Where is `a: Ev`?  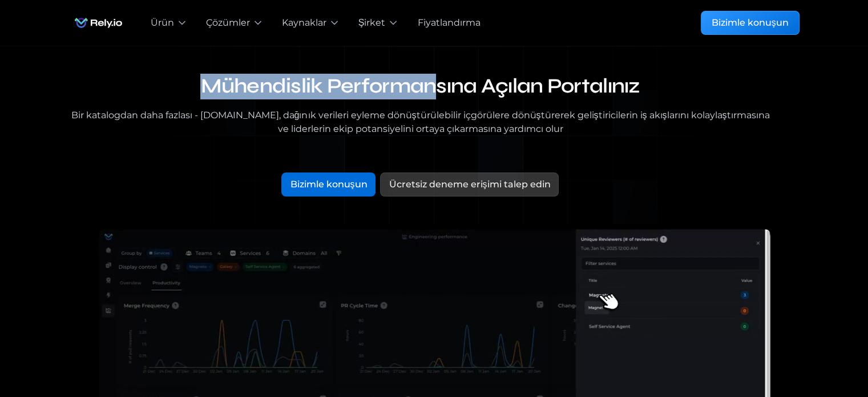
a: Ev is located at coordinates (98, 23).